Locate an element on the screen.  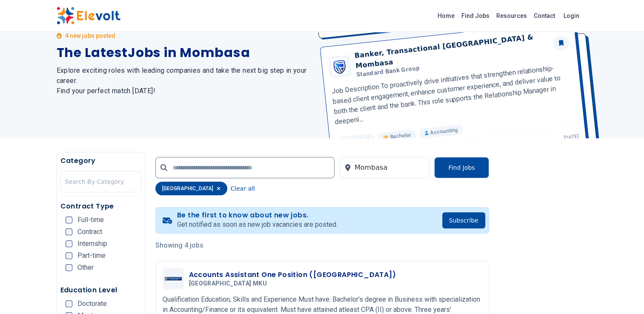
button: Subscribe is located at coordinates (464, 221).